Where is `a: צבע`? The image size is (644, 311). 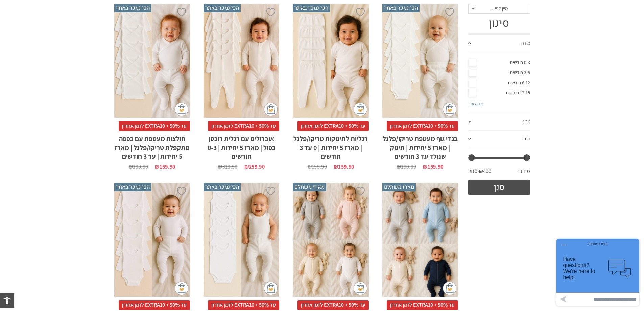
a: צבע is located at coordinates (499, 122).